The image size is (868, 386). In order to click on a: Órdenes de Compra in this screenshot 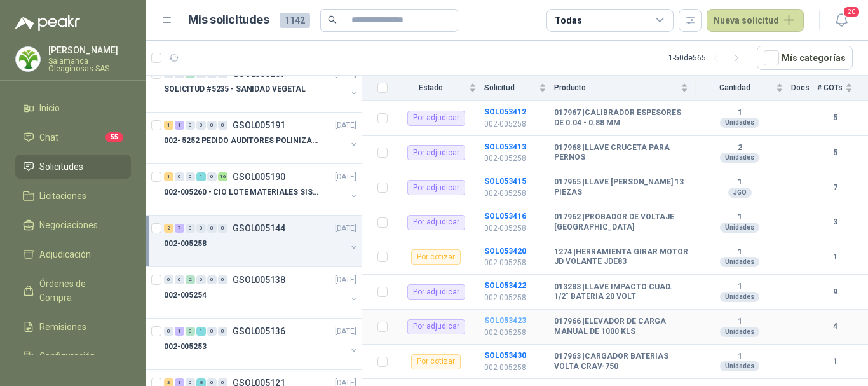, I will do `click(73, 291)`.